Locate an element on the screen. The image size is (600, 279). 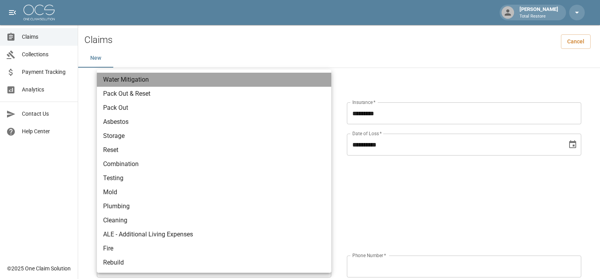
li: Mold is located at coordinates (214, 192).